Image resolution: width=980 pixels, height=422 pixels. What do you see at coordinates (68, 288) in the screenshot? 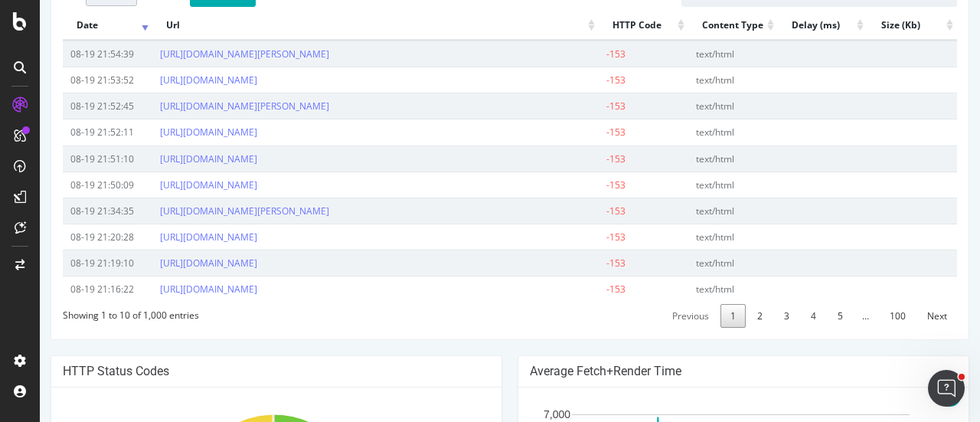
I see `td: 08-19 21:16:22` at bounding box center [68, 288].